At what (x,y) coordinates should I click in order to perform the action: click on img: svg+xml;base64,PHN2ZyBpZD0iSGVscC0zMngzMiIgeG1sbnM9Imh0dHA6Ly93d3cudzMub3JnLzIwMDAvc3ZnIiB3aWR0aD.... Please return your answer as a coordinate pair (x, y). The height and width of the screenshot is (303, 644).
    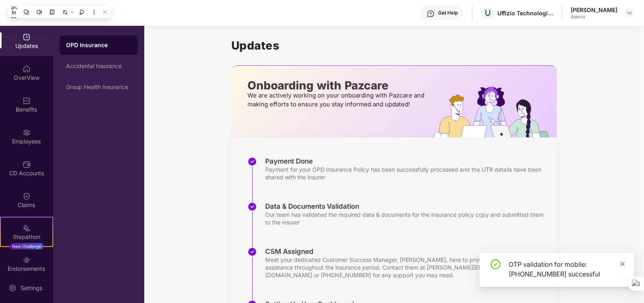
    Looking at the image, I should click on (431, 13).